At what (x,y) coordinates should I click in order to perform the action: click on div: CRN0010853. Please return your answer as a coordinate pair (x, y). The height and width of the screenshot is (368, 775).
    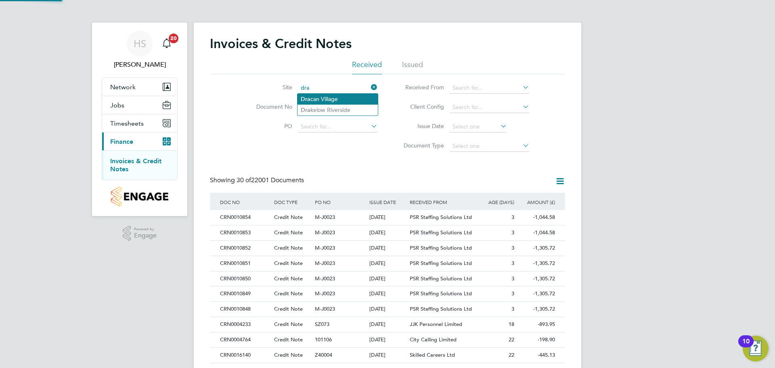
    Looking at the image, I should click on (245, 232).